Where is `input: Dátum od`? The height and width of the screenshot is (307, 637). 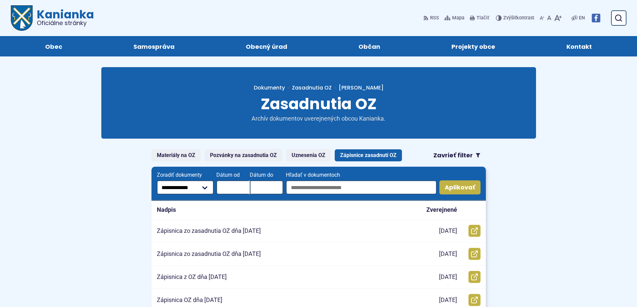 input: Dátum od is located at coordinates (233, 188).